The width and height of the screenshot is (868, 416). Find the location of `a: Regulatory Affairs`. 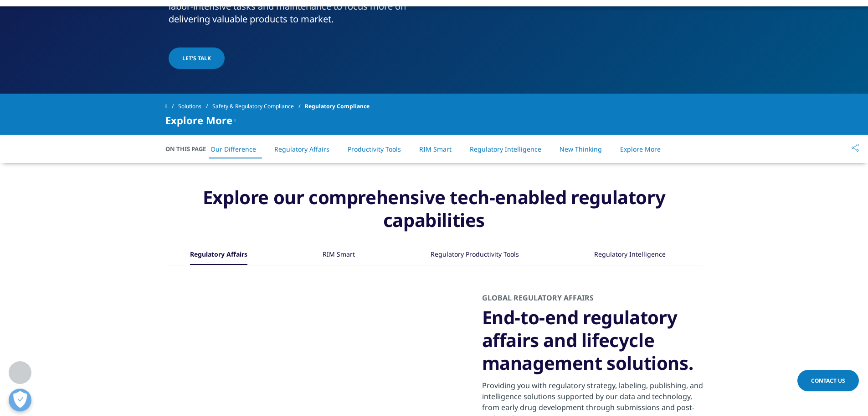

a: Regulatory Affairs is located at coordinates (302, 149).